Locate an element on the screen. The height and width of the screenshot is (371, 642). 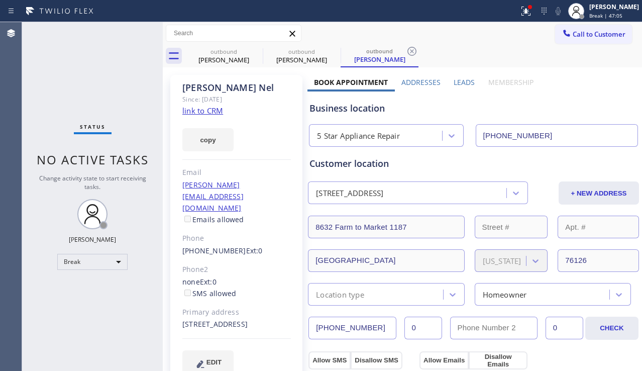
div: Phone2 is located at coordinates (236, 269).